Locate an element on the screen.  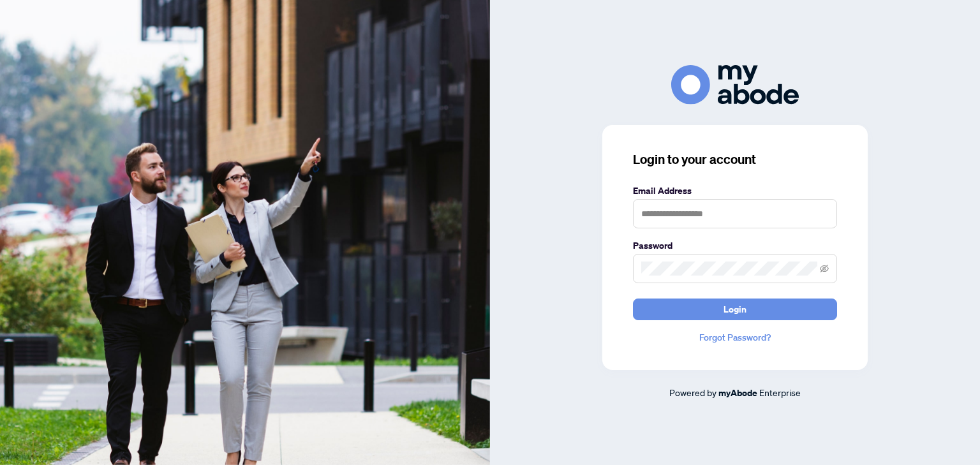
h3: Login to your account is located at coordinates (734, 159).